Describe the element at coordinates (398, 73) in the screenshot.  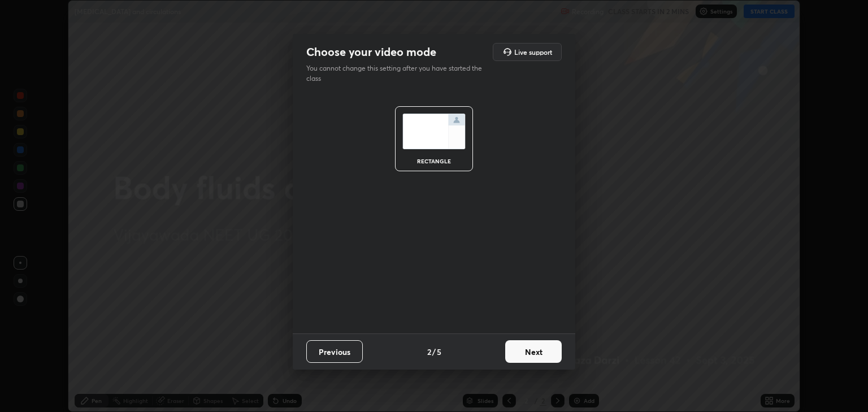
I see `p: You cannot change this setting after you have started the class` at that location.